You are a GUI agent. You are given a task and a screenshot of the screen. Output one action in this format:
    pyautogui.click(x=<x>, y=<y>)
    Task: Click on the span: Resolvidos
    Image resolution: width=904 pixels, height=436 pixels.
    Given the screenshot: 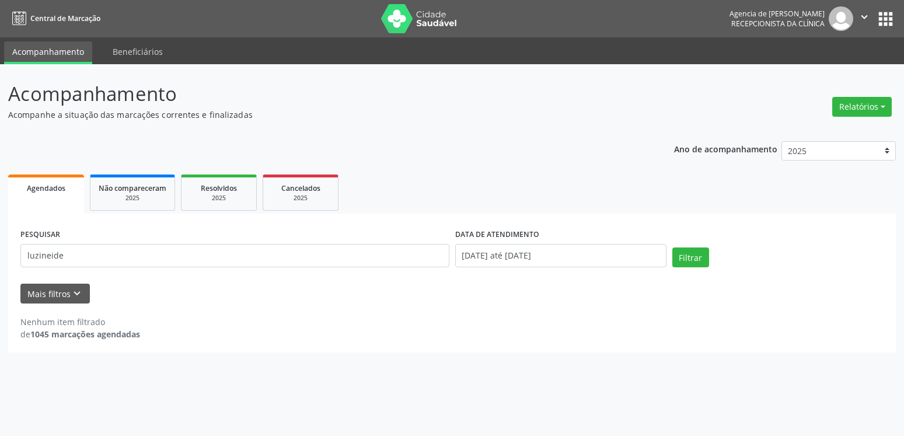 What is the action you would take?
    pyautogui.click(x=219, y=188)
    